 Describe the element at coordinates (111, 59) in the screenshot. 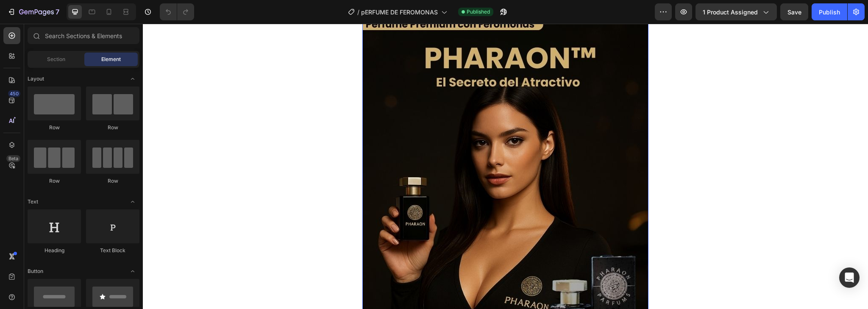

I see `span: Element` at that location.